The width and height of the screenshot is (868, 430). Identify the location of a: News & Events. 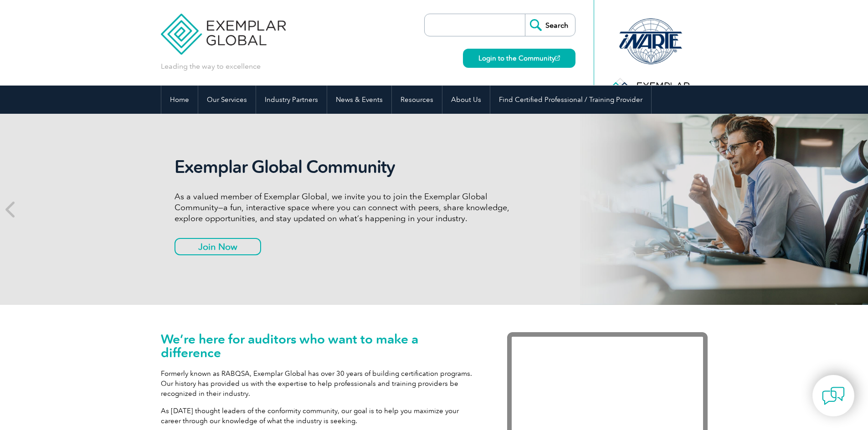
(359, 99).